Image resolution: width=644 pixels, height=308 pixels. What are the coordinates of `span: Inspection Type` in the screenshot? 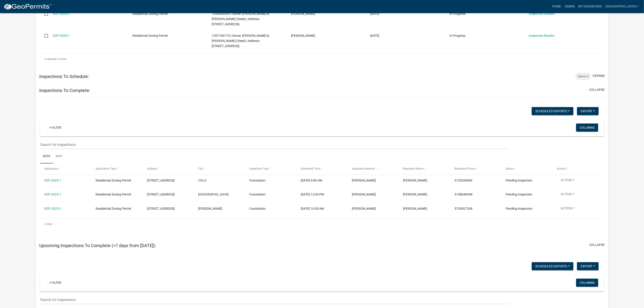 It's located at (259, 169).